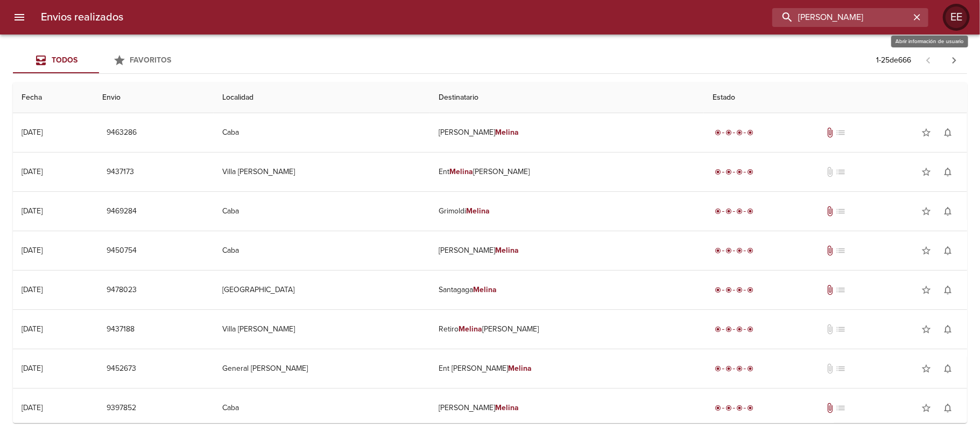  What do you see at coordinates (150, 60) in the screenshot?
I see `span: Favoritos` at bounding box center [150, 60].